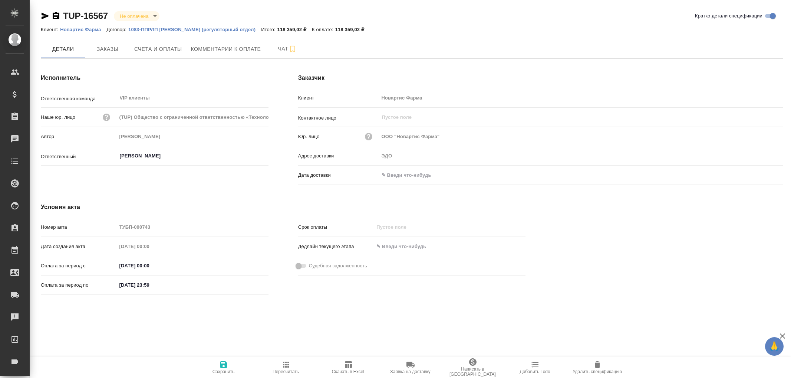  I want to click on p: Ответственная команда, so click(79, 99).